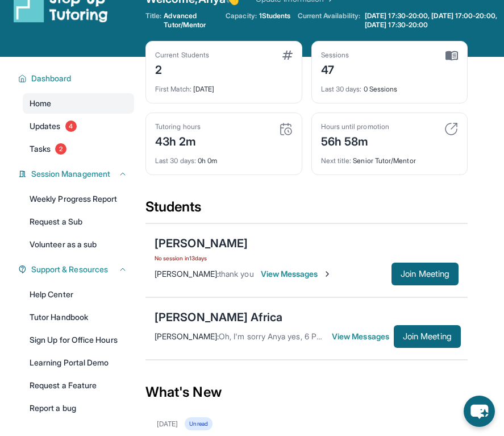 The width and height of the screenshot is (504, 436). What do you see at coordinates (60, 149) in the screenshot?
I see `span: 2` at bounding box center [60, 149].